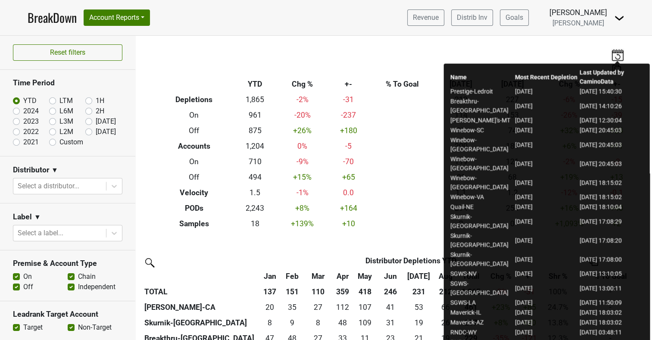 The height and width of the screenshot is (340, 652). I want to click on button: Account Reports, so click(117, 18).